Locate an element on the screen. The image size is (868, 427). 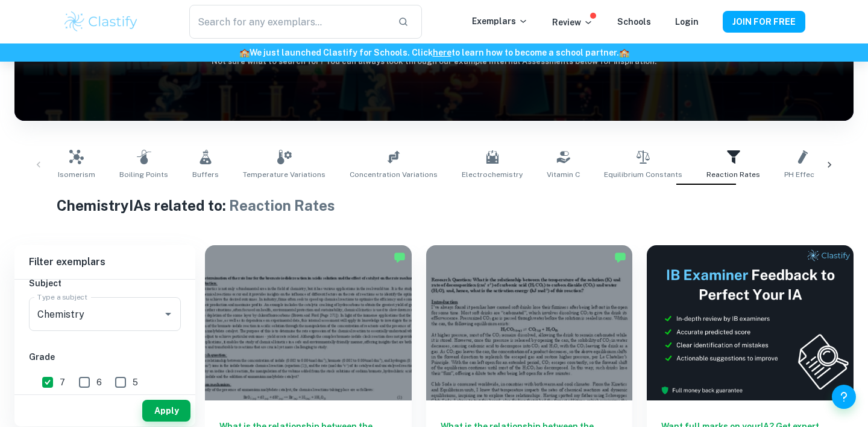
span: Boiling Points is located at coordinates (144, 175).